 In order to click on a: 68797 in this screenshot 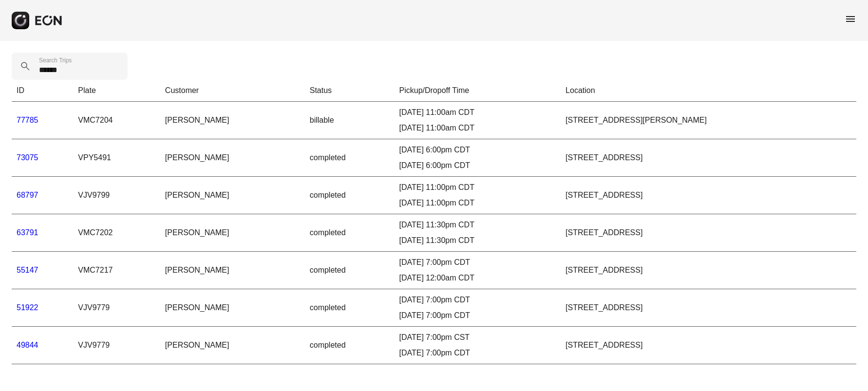, I will do `click(27, 195)`.